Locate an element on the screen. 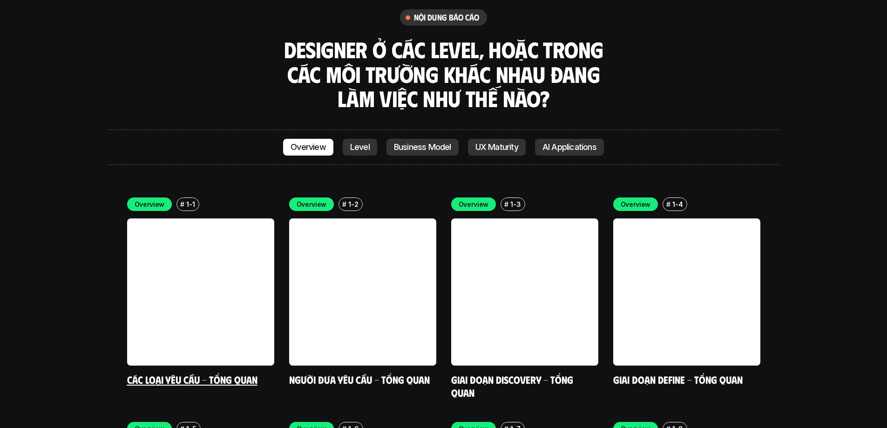 This screenshot has height=428, width=887. p: UX Maturity is located at coordinates (497, 147).